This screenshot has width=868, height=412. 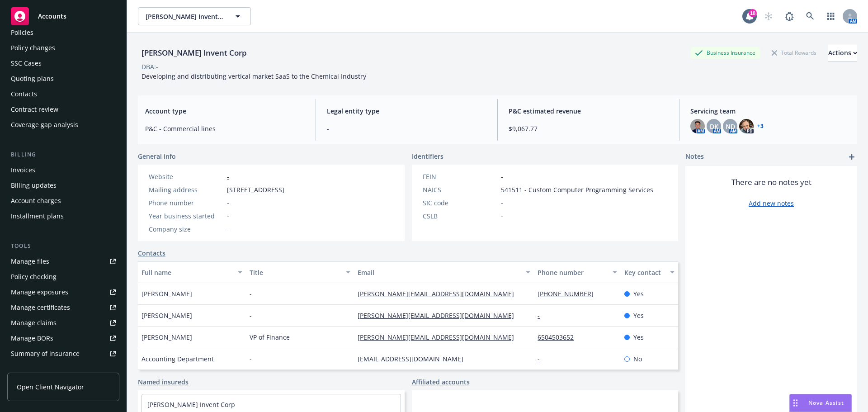 What do you see at coordinates (63, 261) in the screenshot?
I see `a: Manage files` at bounding box center [63, 261].